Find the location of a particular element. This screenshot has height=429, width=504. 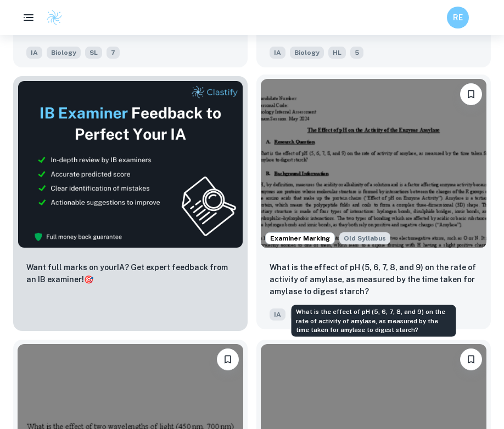

span: 5 is located at coordinates (357, 53).